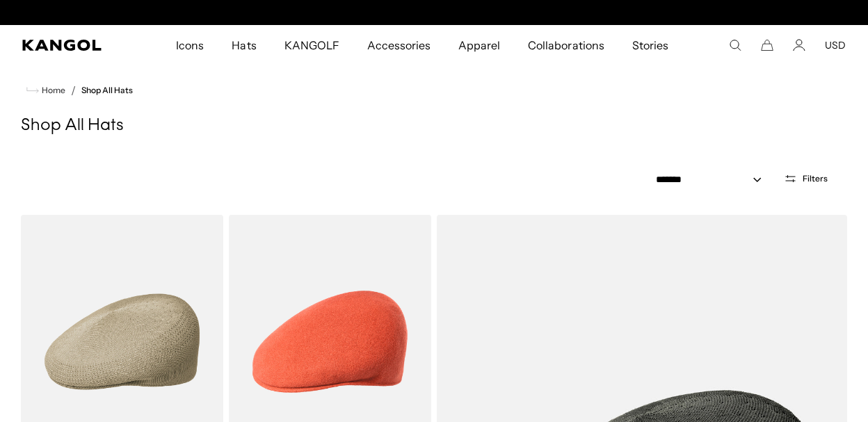 This screenshot has height=422, width=868. What do you see at coordinates (244, 46) in the screenshot?
I see `a: Hats` at bounding box center [244, 46].